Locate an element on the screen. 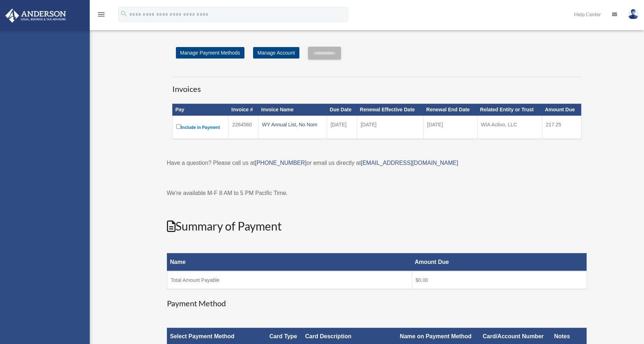 The height and width of the screenshot is (344, 644). h2: Summary of Payment is located at coordinates (377, 226).